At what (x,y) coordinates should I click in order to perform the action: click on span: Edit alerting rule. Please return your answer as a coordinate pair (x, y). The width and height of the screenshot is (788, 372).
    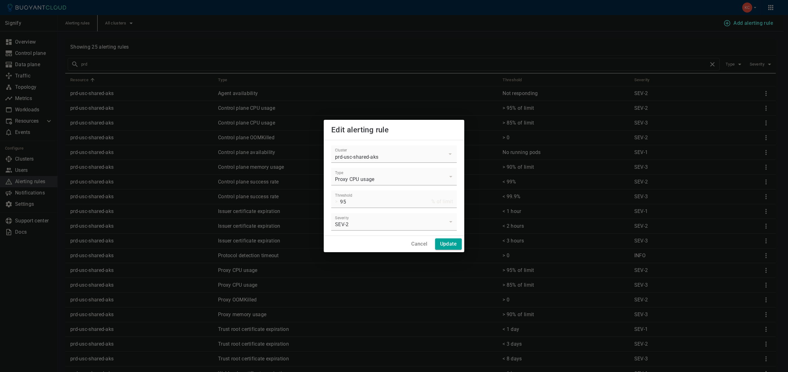
    Looking at the image, I should click on (360, 130).